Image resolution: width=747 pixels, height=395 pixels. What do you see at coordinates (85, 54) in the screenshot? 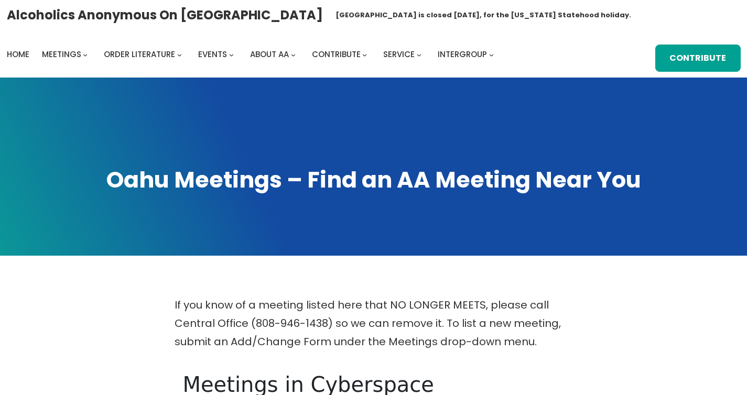
I see `button: Meetings submenu` at bounding box center [85, 54].